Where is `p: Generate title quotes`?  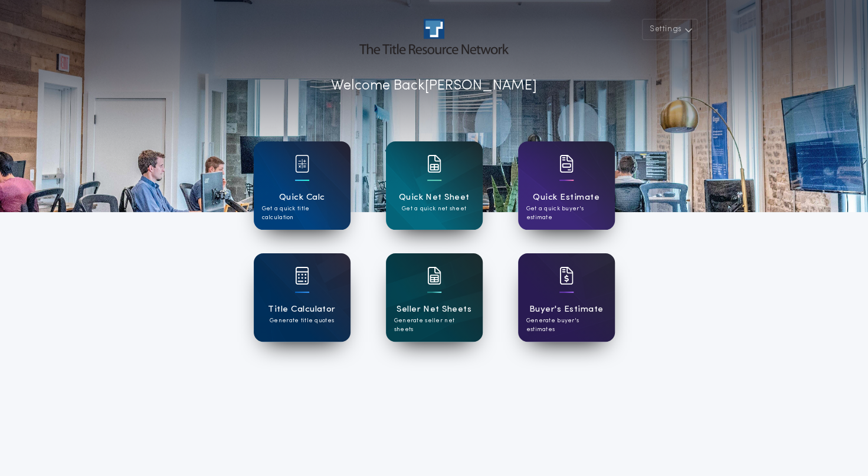
p: Generate title quotes is located at coordinates (301, 320).